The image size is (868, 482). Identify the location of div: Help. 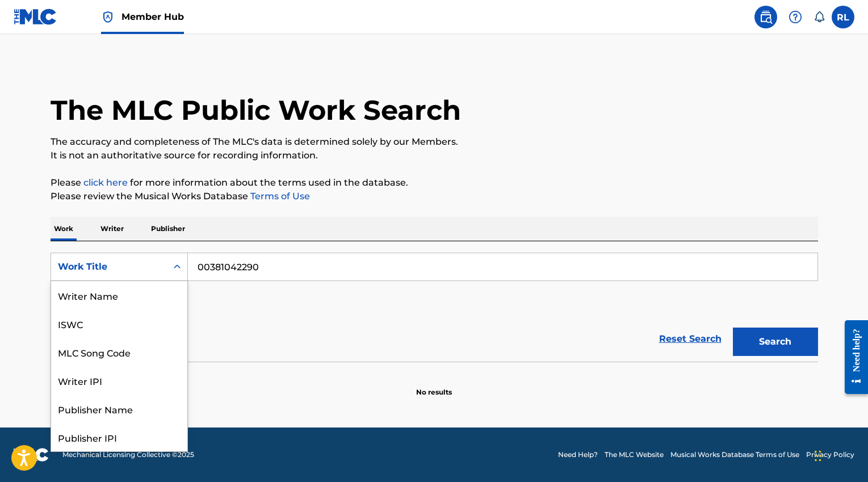
(795, 17).